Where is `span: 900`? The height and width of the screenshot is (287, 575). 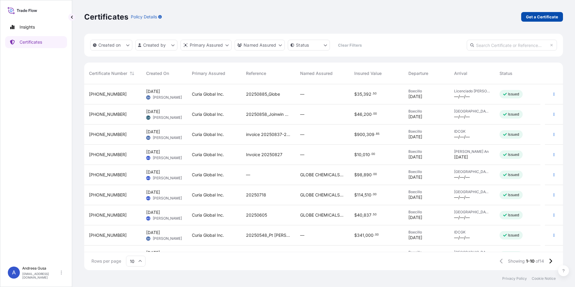 span: 900 is located at coordinates (361, 134).